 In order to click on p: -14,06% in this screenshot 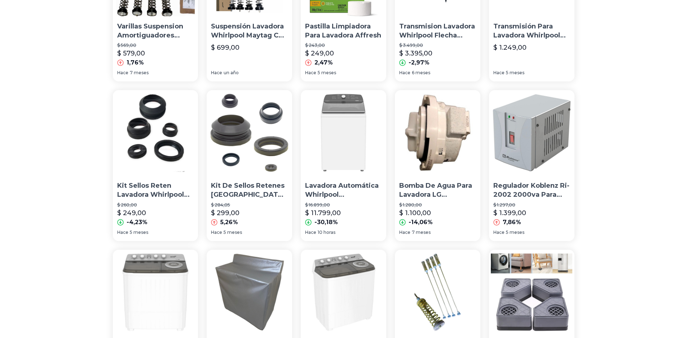, I will do `click(421, 223)`.